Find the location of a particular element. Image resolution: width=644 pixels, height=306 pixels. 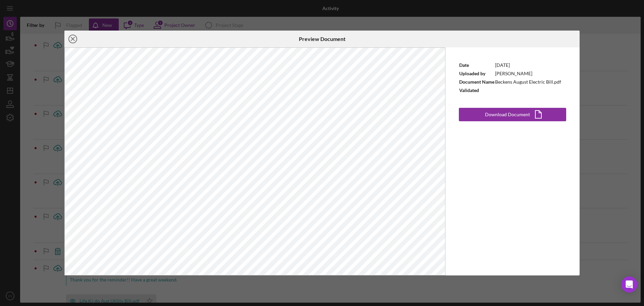

div: Open Intercom Messenger is located at coordinates (629, 284).